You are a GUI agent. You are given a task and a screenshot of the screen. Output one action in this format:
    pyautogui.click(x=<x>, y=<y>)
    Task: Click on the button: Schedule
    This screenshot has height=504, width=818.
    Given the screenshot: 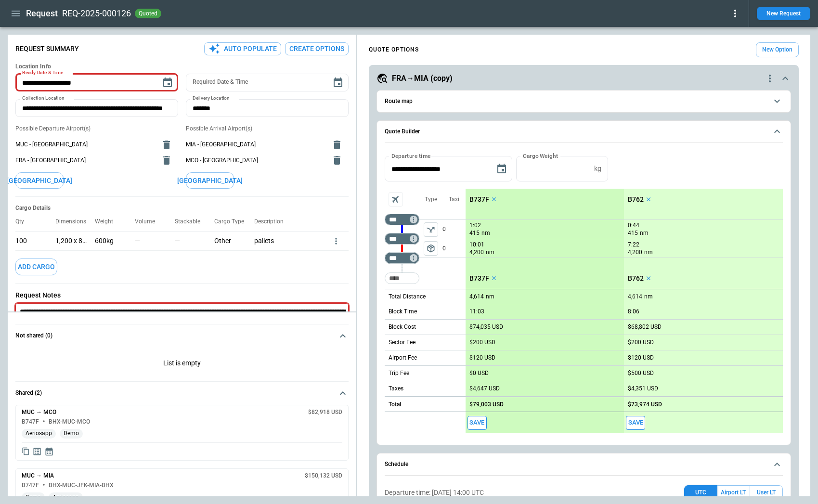 What is the action you would take?
    pyautogui.click(x=584, y=465)
    